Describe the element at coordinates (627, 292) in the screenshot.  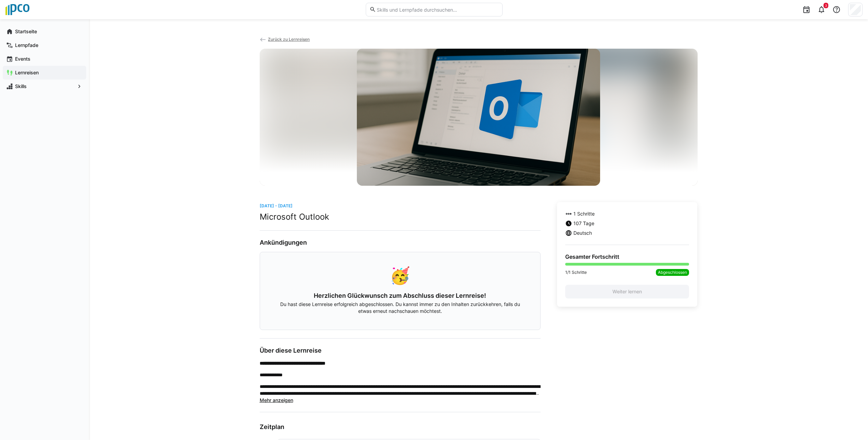
I see `button: Weiter lernen` at that location.